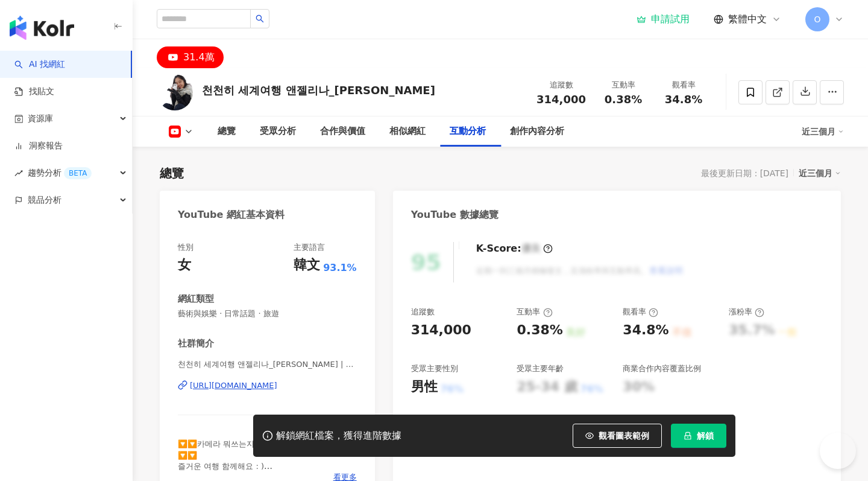 The width and height of the screenshot is (868, 481). What do you see at coordinates (455, 215) in the screenshot?
I see `div: YouTube 數據總覽` at bounding box center [455, 215].